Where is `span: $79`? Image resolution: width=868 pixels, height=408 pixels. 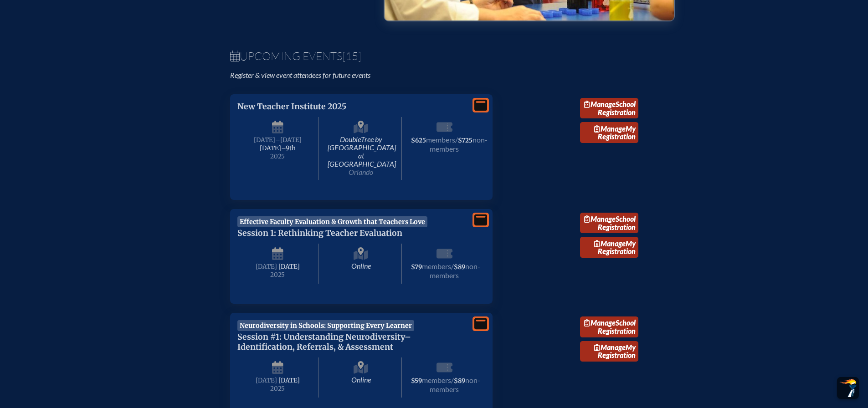
span: $79 is located at coordinates (416, 267).